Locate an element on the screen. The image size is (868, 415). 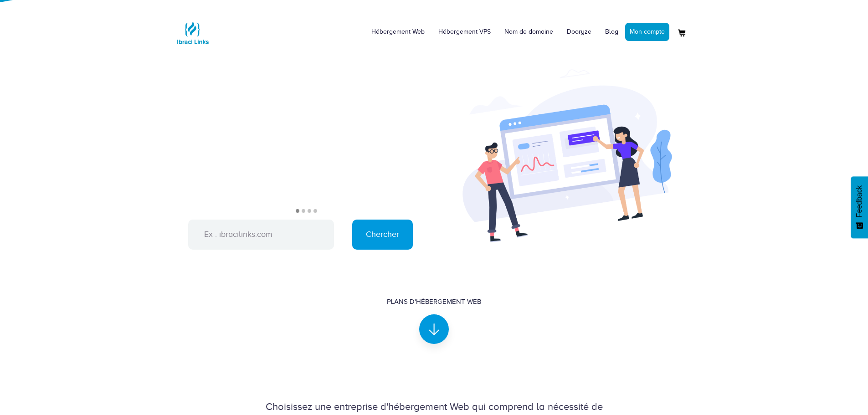
input: Chercher is located at coordinates (382, 235).